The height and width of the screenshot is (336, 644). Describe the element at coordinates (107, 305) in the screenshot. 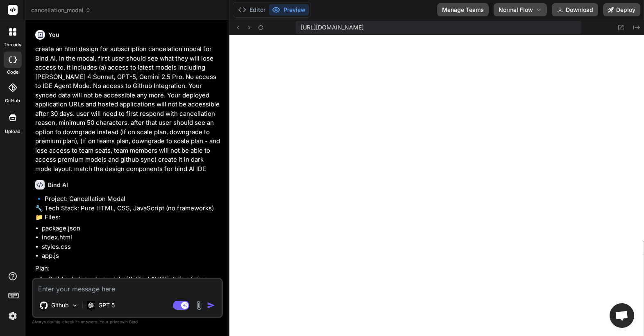

I see `p: GPT 5` at that location.